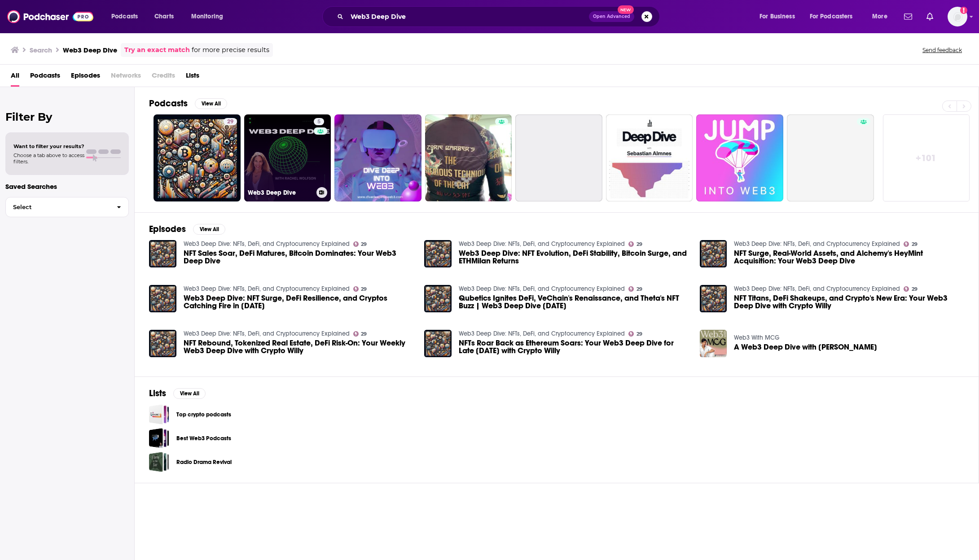 The height and width of the screenshot is (560, 979). Describe the element at coordinates (777, 16) in the screenshot. I see `span: For Business` at that location.